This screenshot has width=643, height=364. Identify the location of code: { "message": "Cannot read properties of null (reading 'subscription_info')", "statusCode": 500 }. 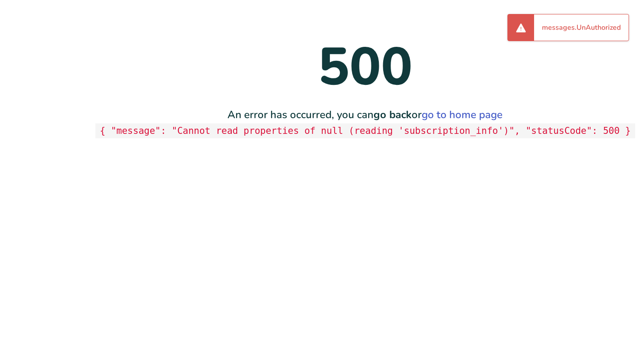
(365, 131).